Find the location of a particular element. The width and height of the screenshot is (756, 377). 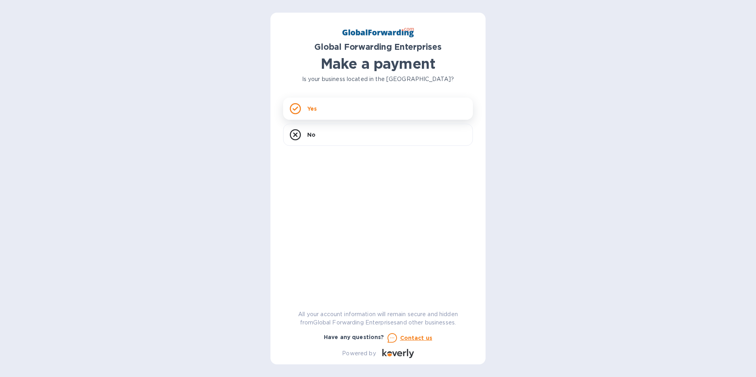

p: No is located at coordinates (311, 135).